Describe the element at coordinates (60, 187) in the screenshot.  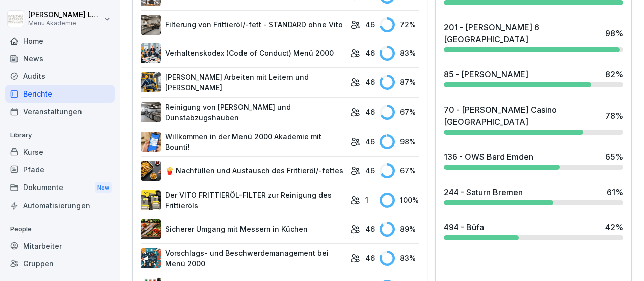
I see `div: Dokumente` at that location.